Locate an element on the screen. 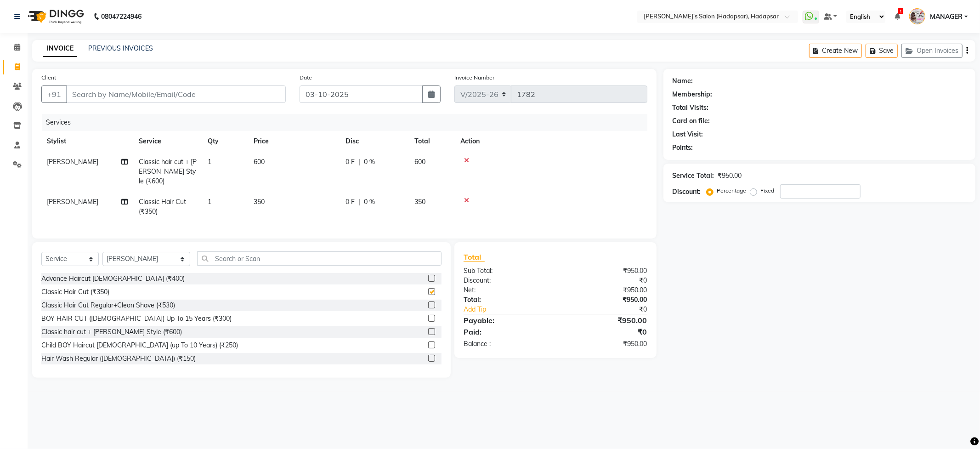  div: Total Visits: is located at coordinates (691, 107).